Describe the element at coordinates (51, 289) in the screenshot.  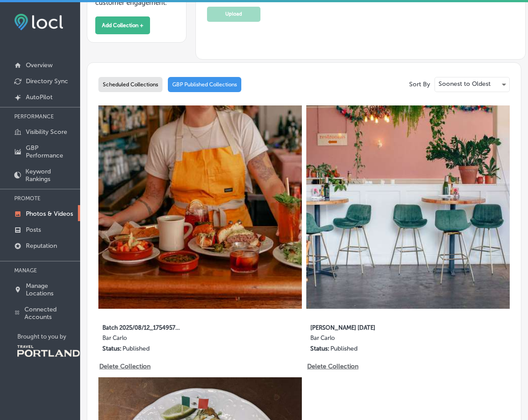
I see `p: Manage Locations` at that location.